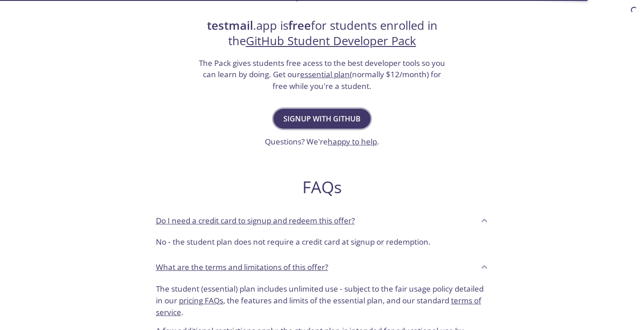 The image size is (644, 330). I want to click on a: pricing FAQs, so click(201, 300).